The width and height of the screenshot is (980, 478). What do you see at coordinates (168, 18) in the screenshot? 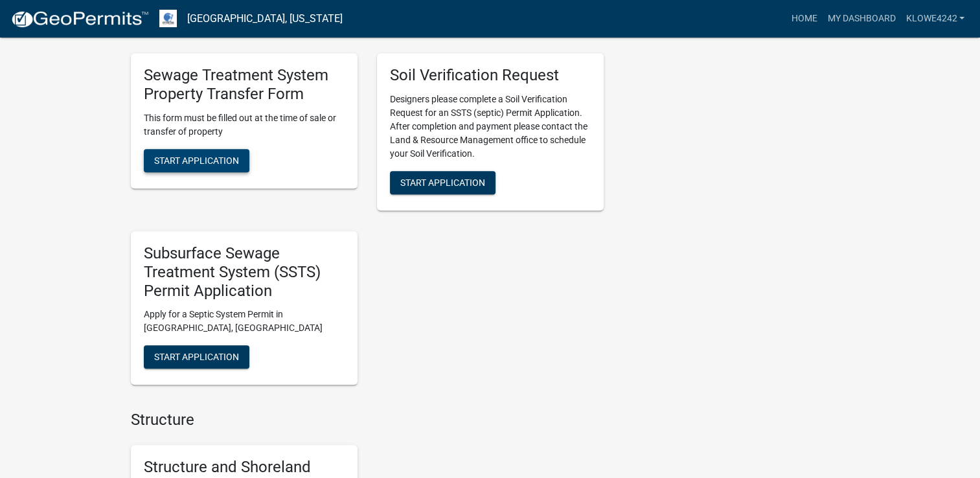
I see `img: Otter Tail County, Minnesota` at bounding box center [168, 18].